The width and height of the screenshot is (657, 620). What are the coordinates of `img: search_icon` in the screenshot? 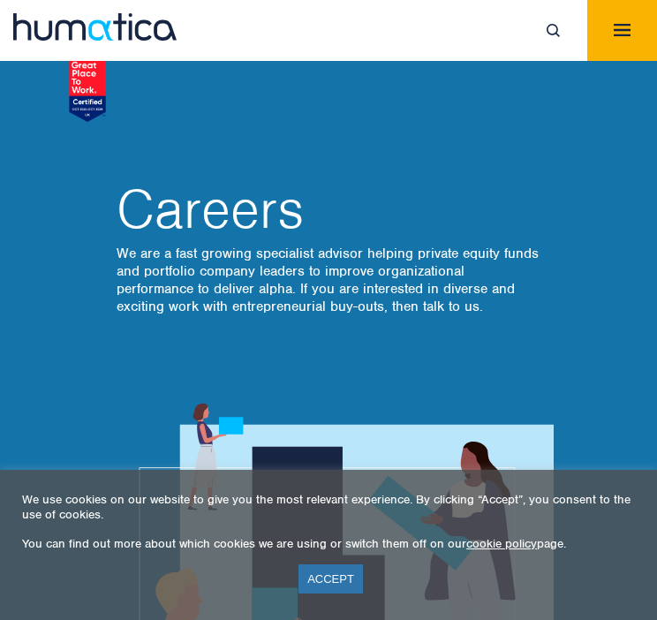 It's located at (553, 30).